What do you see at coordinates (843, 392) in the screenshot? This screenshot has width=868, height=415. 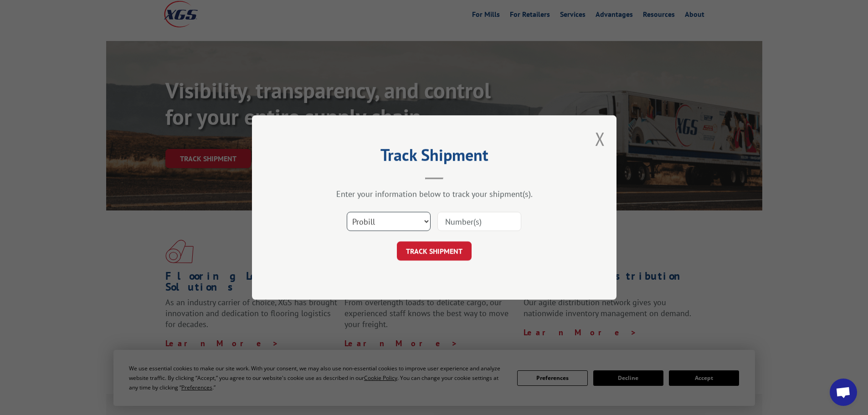 I see `div: Open chat` at bounding box center [843, 392].